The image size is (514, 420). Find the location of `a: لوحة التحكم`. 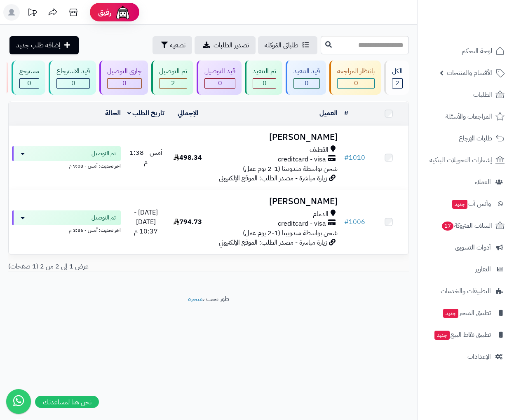

a: لوحة التحكم is located at coordinates (465, 51).